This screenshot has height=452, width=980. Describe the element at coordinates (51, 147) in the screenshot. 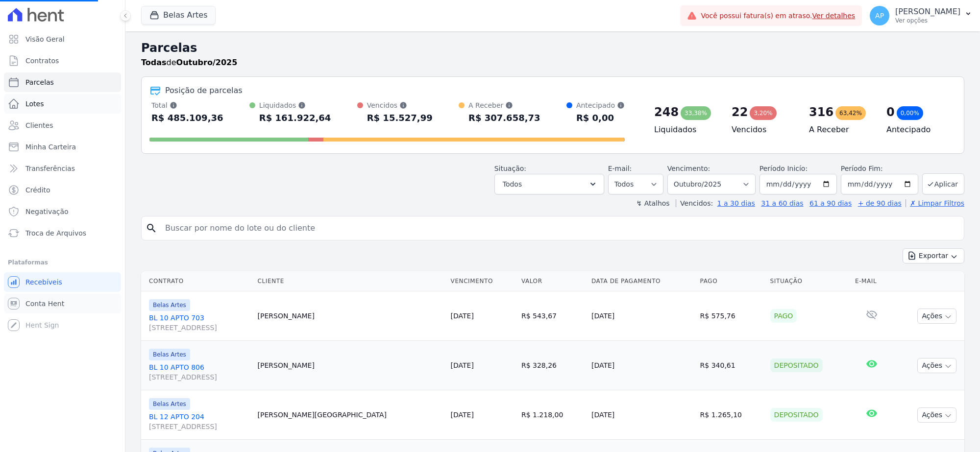

I see `span: Minha Carteira` at that location.